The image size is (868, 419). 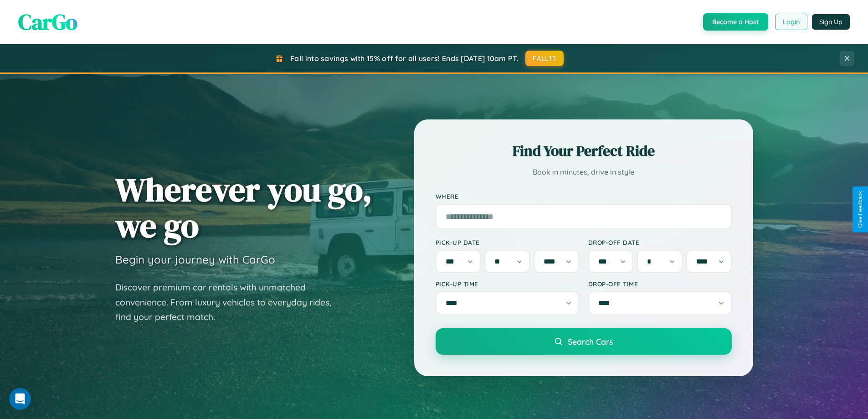 I want to click on label: Pick-up Time, so click(x=508, y=284).